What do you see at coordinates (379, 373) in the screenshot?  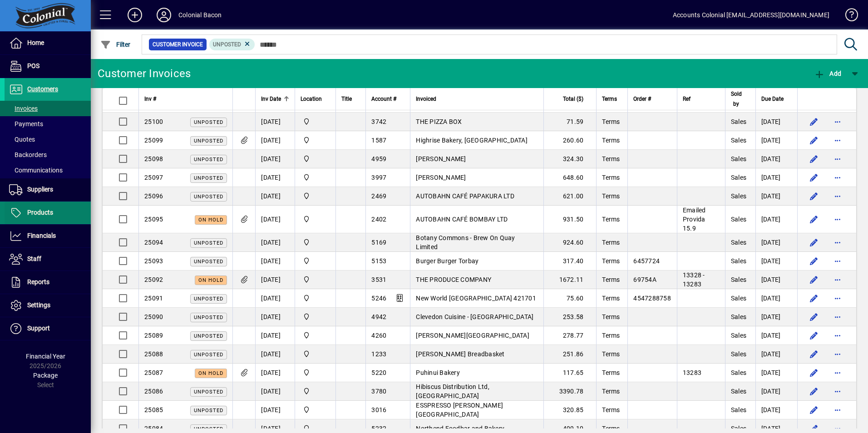 I see `span: 5220` at bounding box center [379, 373].